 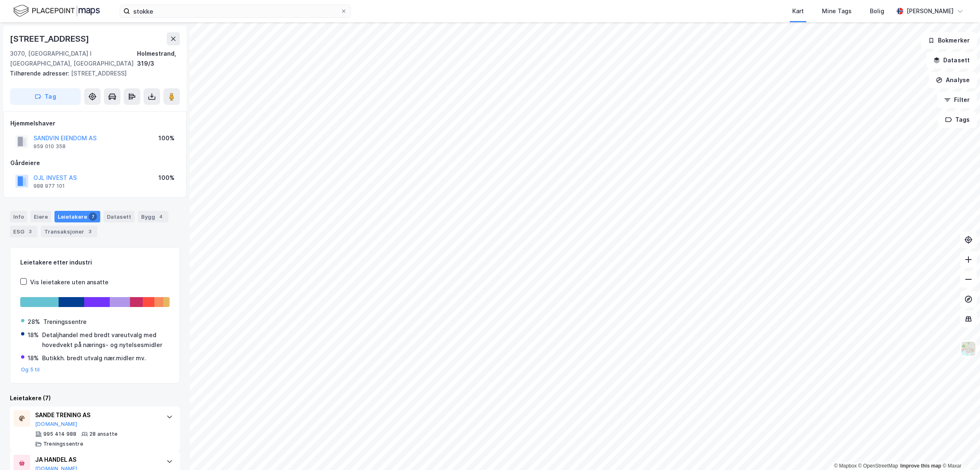 I want to click on a: Improve this map, so click(x=920, y=466).